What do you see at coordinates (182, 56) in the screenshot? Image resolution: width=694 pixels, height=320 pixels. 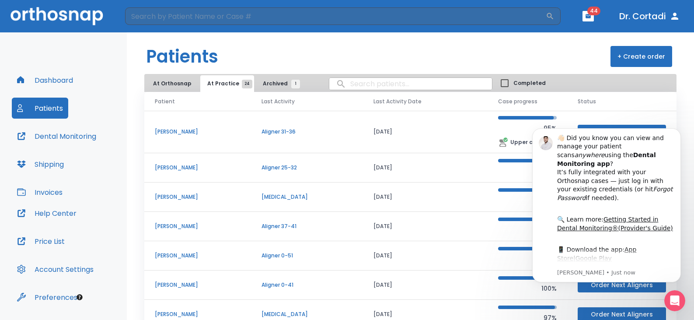 I see `h1: Patients` at bounding box center [182, 56].